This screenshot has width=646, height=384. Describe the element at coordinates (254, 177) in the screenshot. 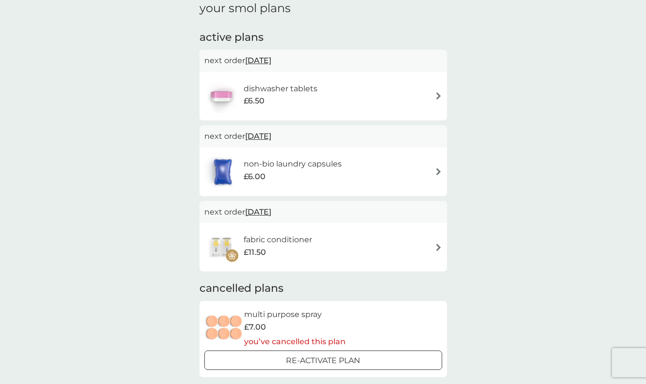

I see `span: £6.00` at that location.